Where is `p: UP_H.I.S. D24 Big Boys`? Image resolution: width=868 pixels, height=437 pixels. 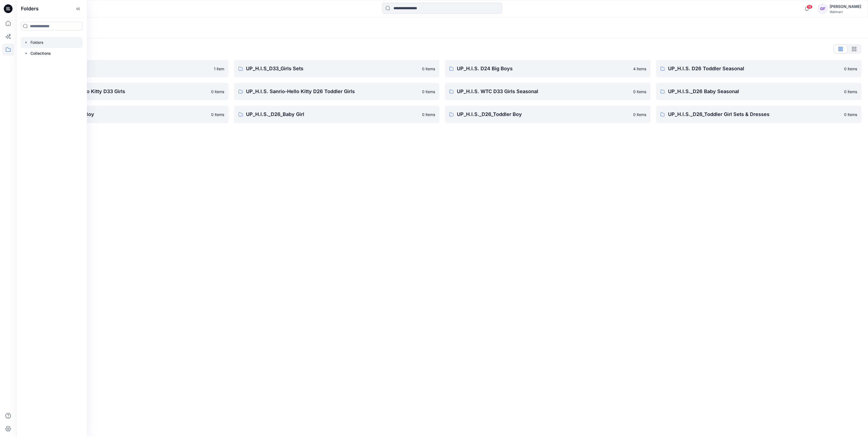 p: UP_H.I.S. D24 Big Boys is located at coordinates (543, 68).